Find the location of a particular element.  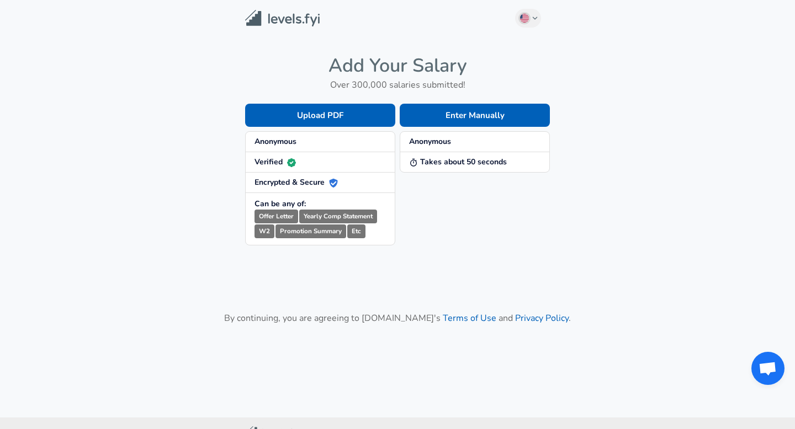

small: Promotion Summary is located at coordinates (311, 231).